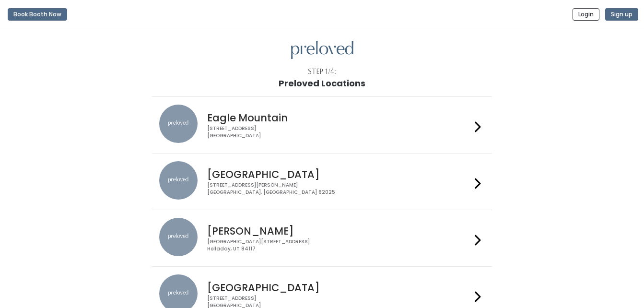 Image resolution: width=644 pixels, height=308 pixels. Describe the element at coordinates (586, 14) in the screenshot. I see `button: Login` at that location.